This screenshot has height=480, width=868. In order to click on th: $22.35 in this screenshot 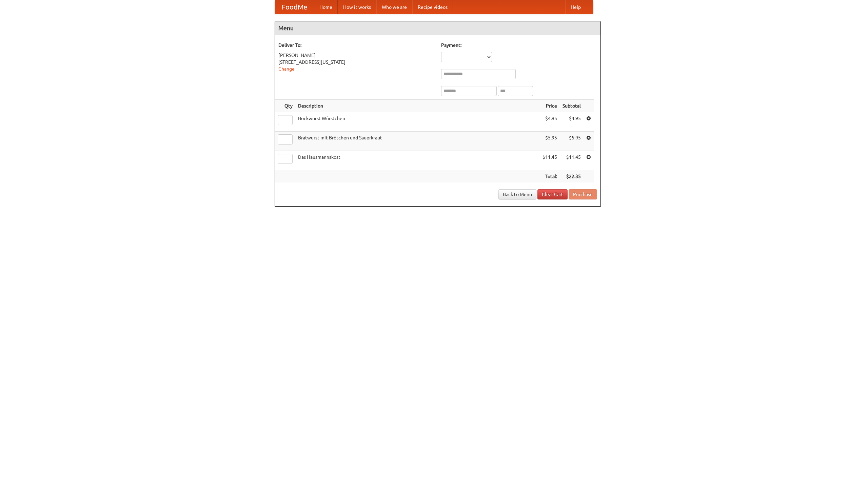, I will do `click(571, 176)`.